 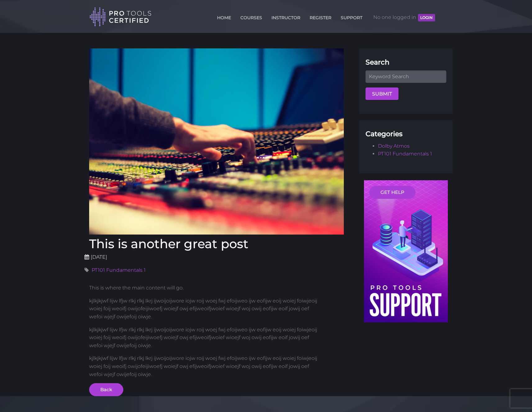 What do you see at coordinates (216, 141) in the screenshot?
I see `img: Main image alt tag` at bounding box center [216, 141].